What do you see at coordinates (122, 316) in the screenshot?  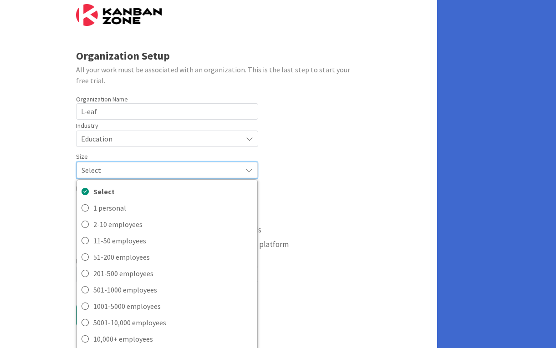 I see `button: Create Organization` at bounding box center [122, 316].